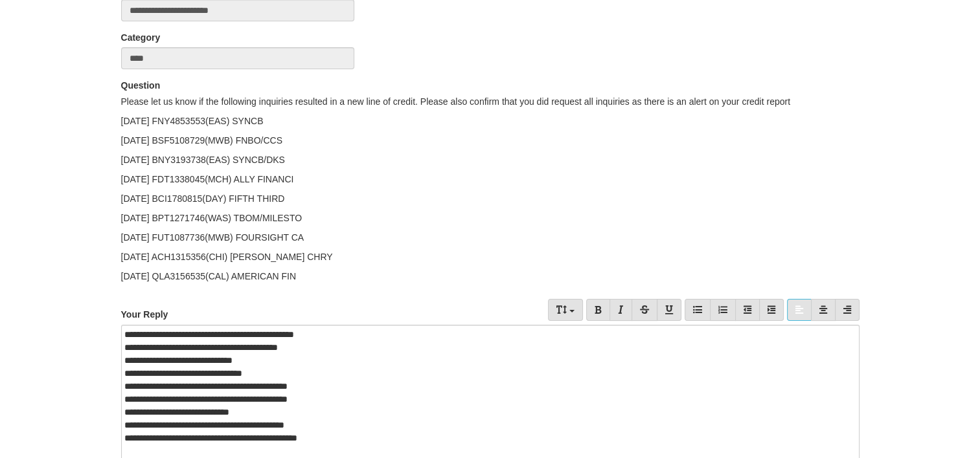 Image resolution: width=980 pixels, height=458 pixels. What do you see at coordinates (747, 310) in the screenshot?
I see `a: Reduce indent (Shift+Tab)` at bounding box center [747, 310].